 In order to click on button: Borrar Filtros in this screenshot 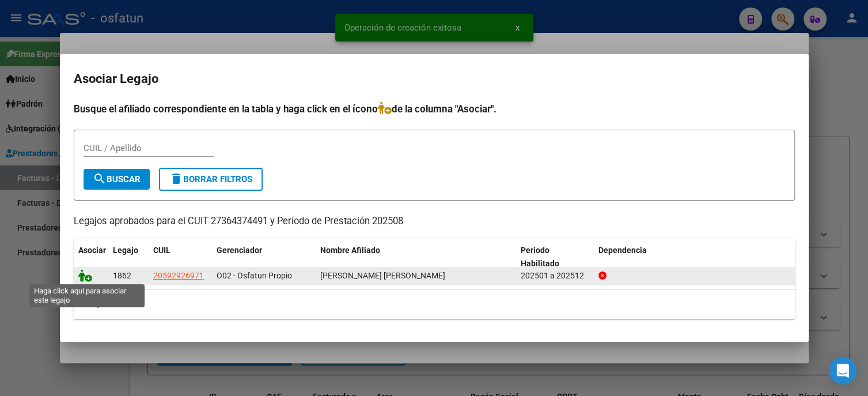, I will do `click(211, 179)`.